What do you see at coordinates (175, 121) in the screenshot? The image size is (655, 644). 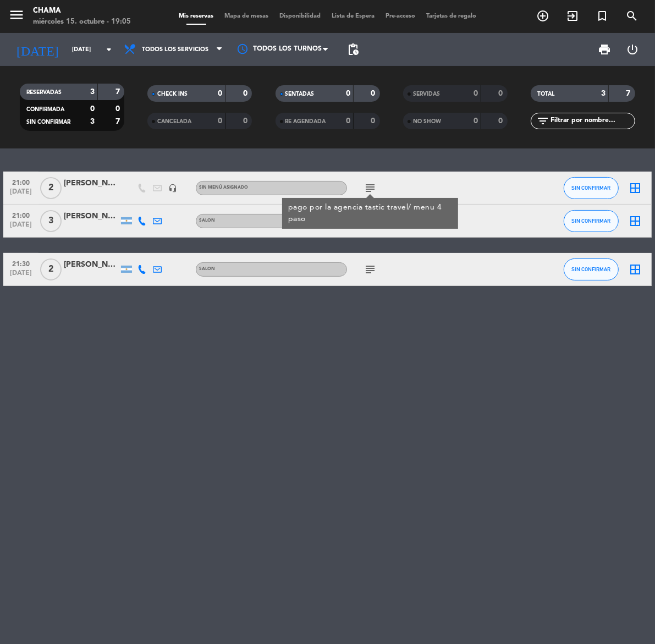 I see `span: CANCELADA` at bounding box center [175, 121].